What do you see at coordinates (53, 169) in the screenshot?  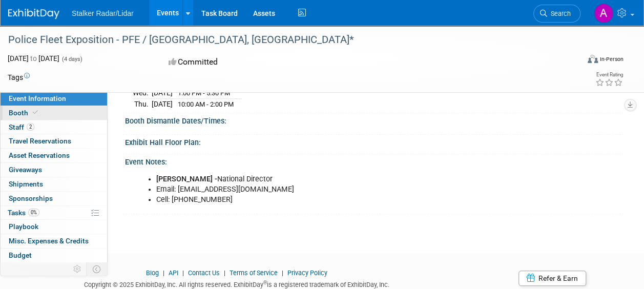 I see `a: Giveaways` at bounding box center [53, 169].